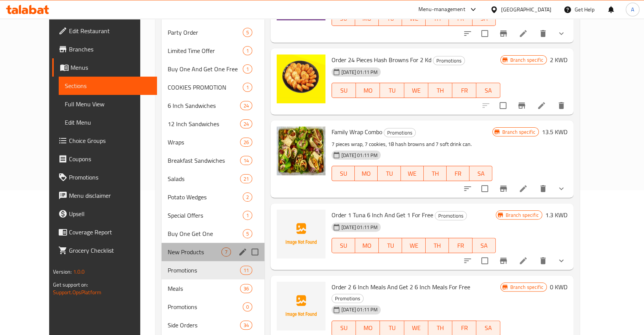 This screenshot has height=335, width=644. What do you see at coordinates (344, 90) in the screenshot?
I see `button: SU` at bounding box center [344, 90].